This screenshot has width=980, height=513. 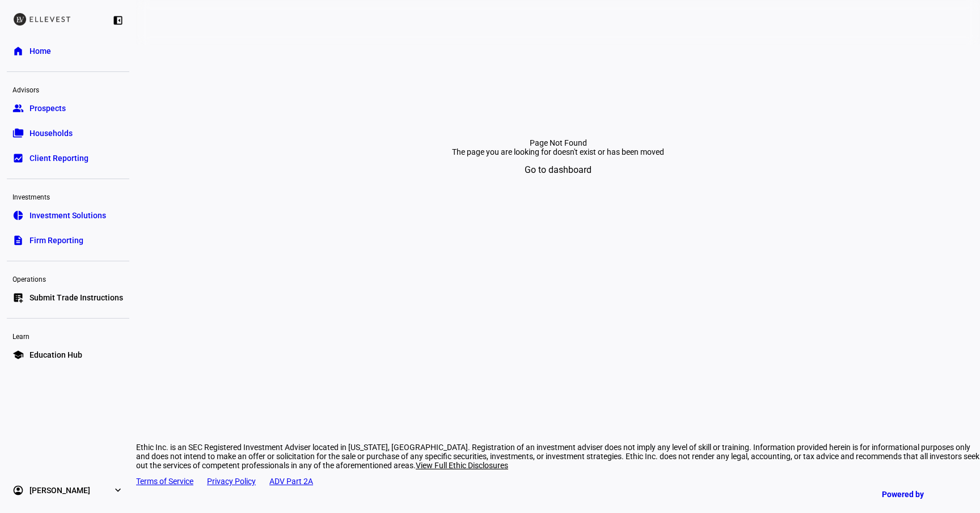 What do you see at coordinates (118, 21) in the screenshot?
I see `eth-mat-symbol: left_panel_close` at bounding box center [118, 21].